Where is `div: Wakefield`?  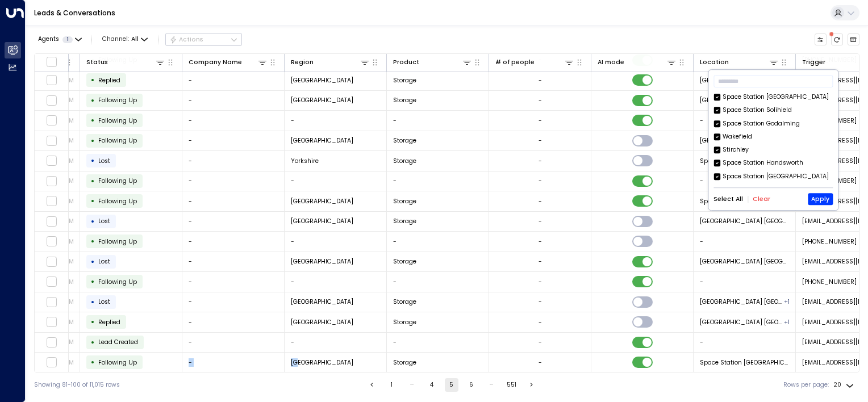 div: Wakefield is located at coordinates (738, 137).